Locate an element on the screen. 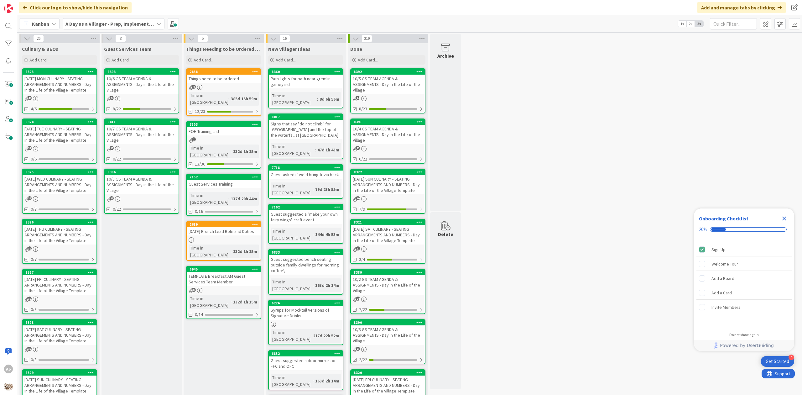 The height and width of the screenshot is (395, 802). div: 8325 is located at coordinates (60, 172).